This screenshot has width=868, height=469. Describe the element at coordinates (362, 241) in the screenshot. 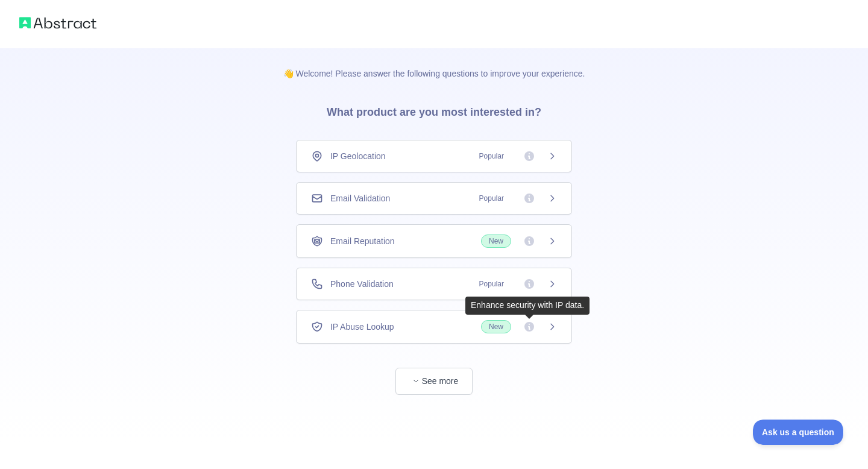

I see `span: Email Reputation` at that location.